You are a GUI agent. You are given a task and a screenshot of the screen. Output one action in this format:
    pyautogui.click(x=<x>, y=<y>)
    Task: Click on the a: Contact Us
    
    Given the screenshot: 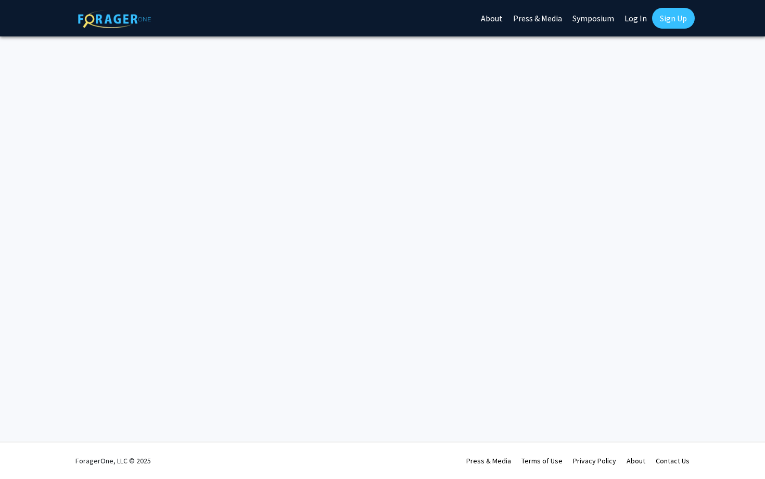 What is the action you would take?
    pyautogui.click(x=673, y=461)
    